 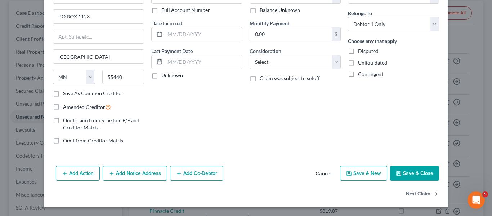 What do you see at coordinates (197, 173) in the screenshot?
I see `button: Add Co-Debtor` at bounding box center [197, 173].